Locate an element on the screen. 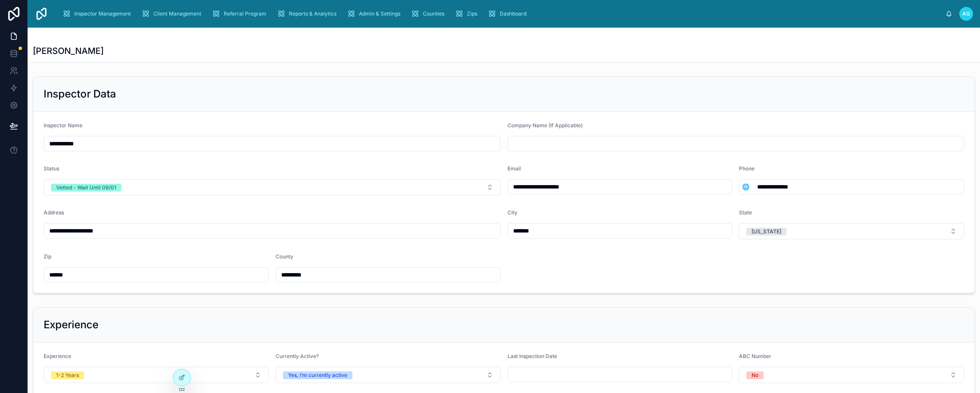  span: Address is located at coordinates (53, 212).